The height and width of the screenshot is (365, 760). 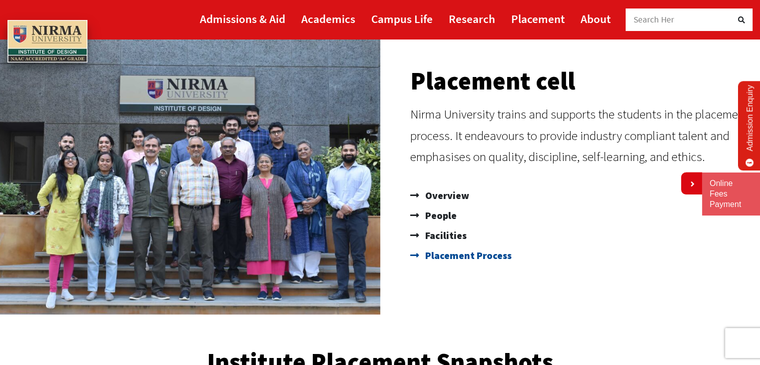 I want to click on a: Online Fees Payment, so click(x=731, y=194).